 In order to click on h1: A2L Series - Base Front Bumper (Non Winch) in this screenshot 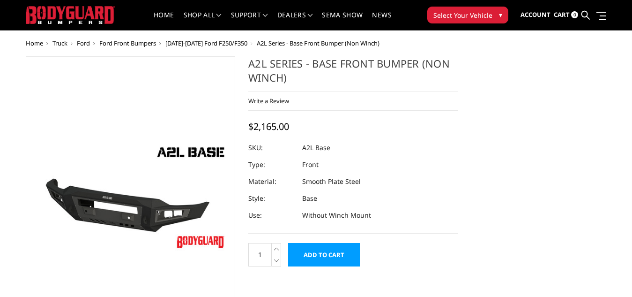, I will do `click(353, 74)`.